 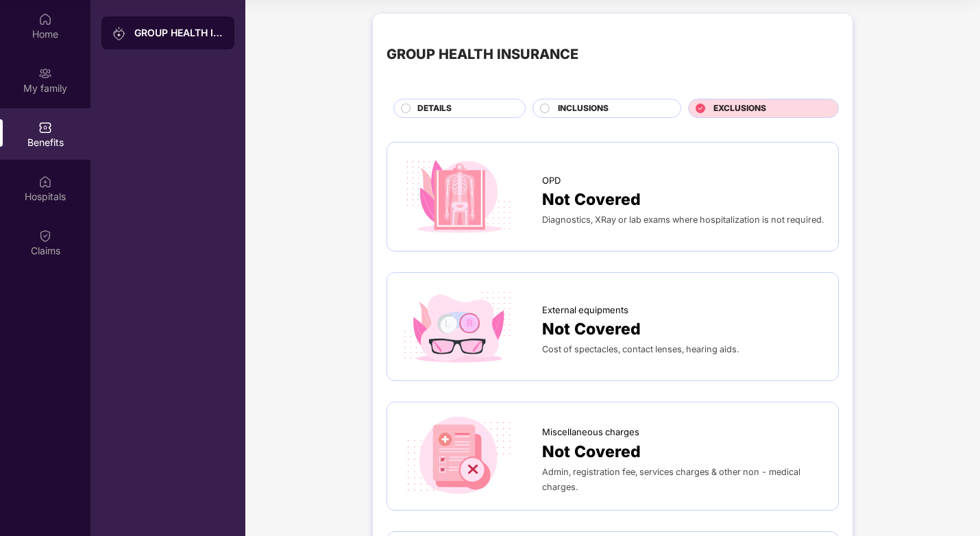 I want to click on img: svg+xml;base64,PHN2ZyBpZD0iQ2xhaW0iIHhtbG5zPSJodHRwOi8vd3d3LnczLm9yZy8yMDAwL3N2ZyIgd2lkdGg9IjIwIi..., so click(x=45, y=236).